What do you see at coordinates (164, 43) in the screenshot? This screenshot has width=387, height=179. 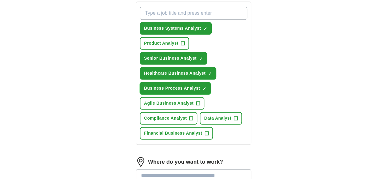 I see `button: Product Analyst` at bounding box center [164, 43].